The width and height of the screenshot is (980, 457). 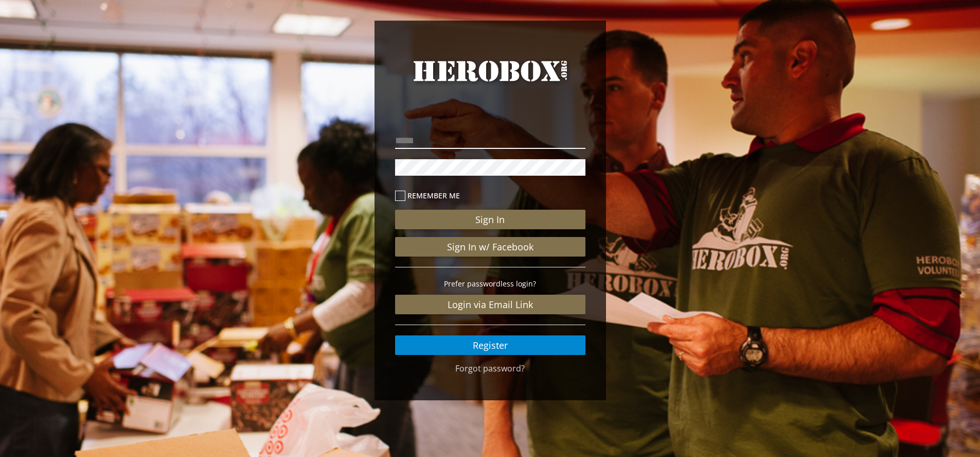 What do you see at coordinates (490, 368) in the screenshot?
I see `a: Forgot password?` at bounding box center [490, 368].